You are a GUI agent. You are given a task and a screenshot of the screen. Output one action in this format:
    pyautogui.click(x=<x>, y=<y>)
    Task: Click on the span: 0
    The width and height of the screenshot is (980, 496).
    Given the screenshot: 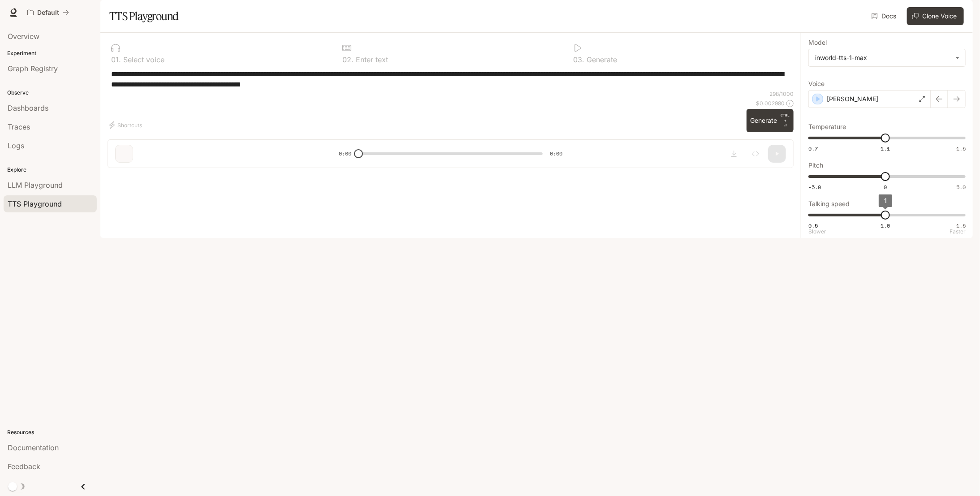 What is the action you would take?
    pyautogui.click(x=885, y=187)
    